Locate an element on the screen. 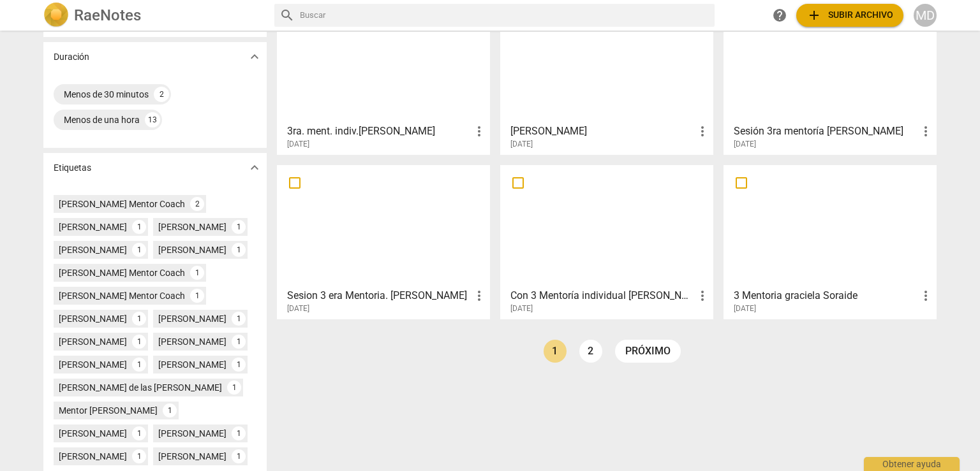 Image resolution: width=980 pixels, height=471 pixels. button: MD is located at coordinates (926, 15).